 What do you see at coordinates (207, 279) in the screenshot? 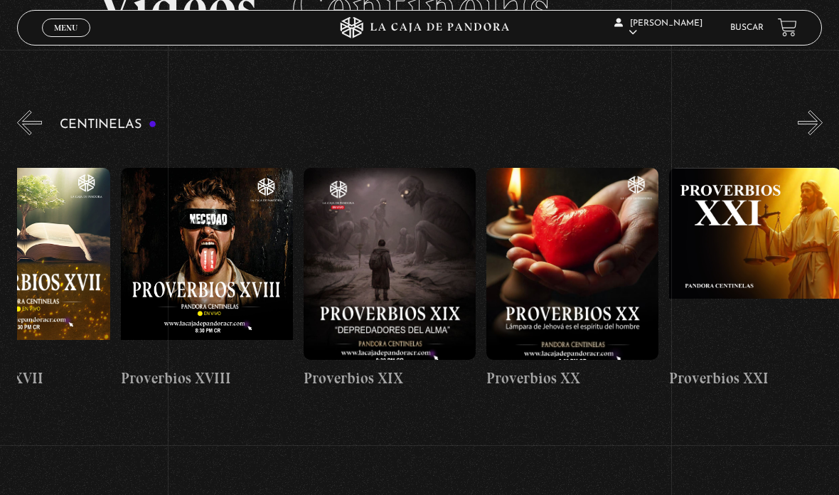
I see `a: Proverbios XVIII` at bounding box center [207, 279].